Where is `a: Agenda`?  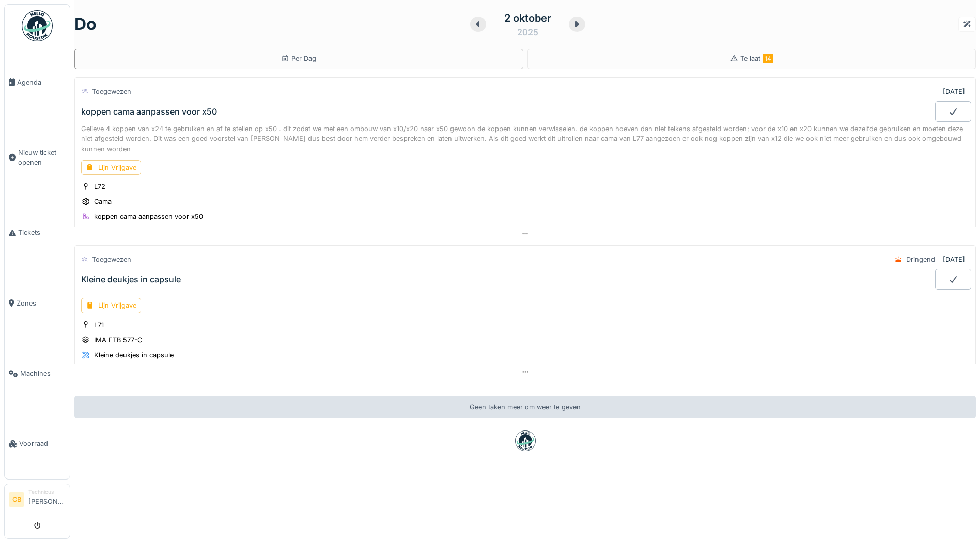
a: Agenda is located at coordinates (37, 82).